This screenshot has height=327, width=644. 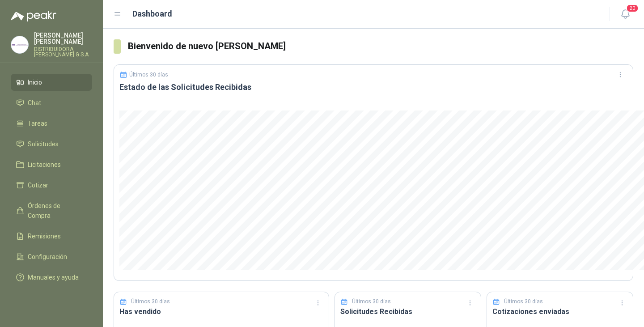 I want to click on span: Remisiones, so click(x=44, y=236).